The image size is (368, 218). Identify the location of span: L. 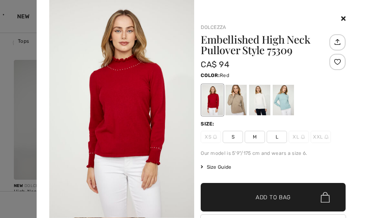
(277, 137).